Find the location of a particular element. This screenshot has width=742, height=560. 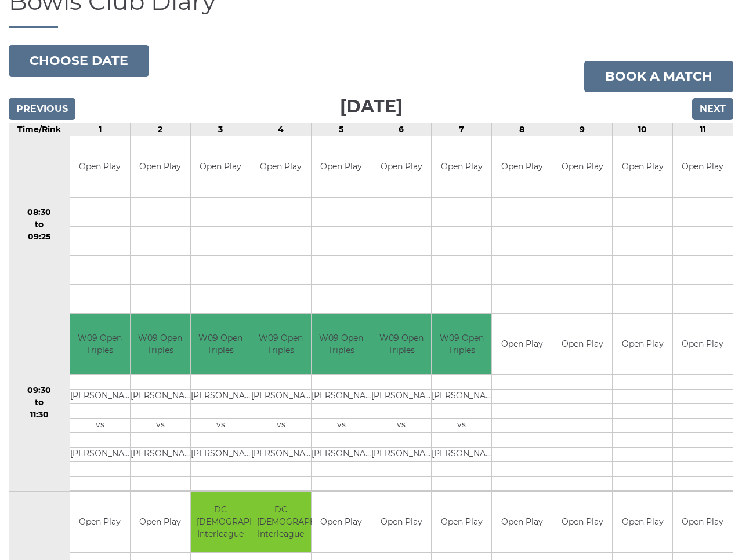

td: 7 is located at coordinates (462, 130).